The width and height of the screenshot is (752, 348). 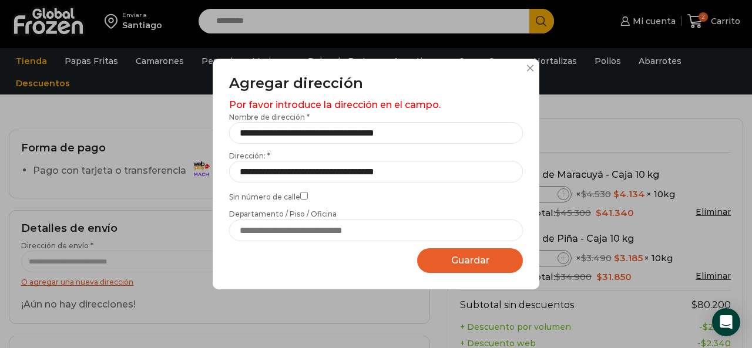 What do you see at coordinates (726, 323) in the screenshot?
I see `div: Open Intercom Messenger` at bounding box center [726, 323].